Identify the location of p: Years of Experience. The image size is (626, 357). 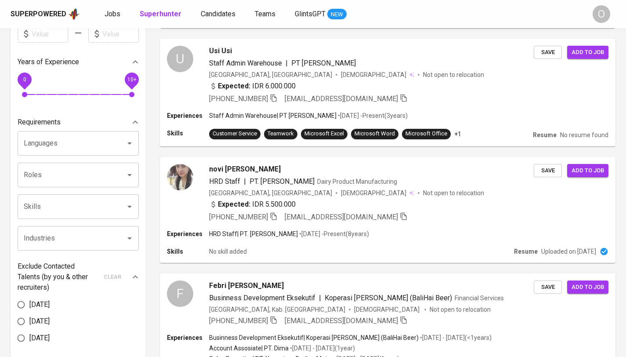
(48, 62).